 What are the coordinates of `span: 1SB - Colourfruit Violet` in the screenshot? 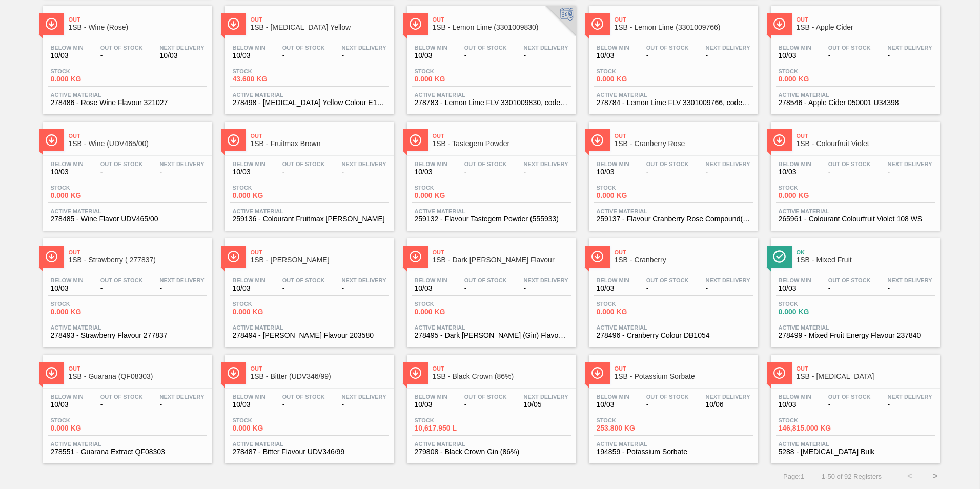 It's located at (866, 143).